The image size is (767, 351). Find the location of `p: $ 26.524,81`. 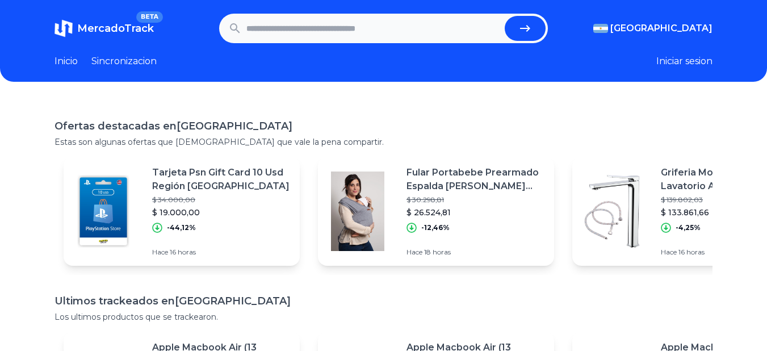

p: $ 26.524,81 is located at coordinates (476, 212).